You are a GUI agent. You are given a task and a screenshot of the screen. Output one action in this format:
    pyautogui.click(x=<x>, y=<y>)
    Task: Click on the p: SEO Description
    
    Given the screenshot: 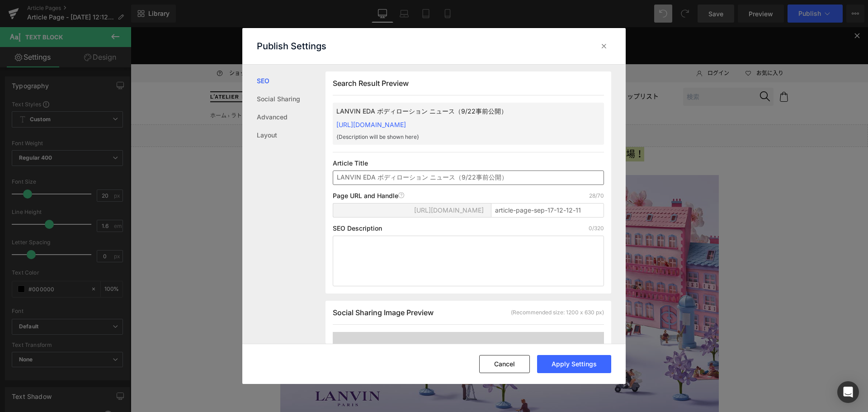 What is the action you would take?
    pyautogui.click(x=357, y=228)
    